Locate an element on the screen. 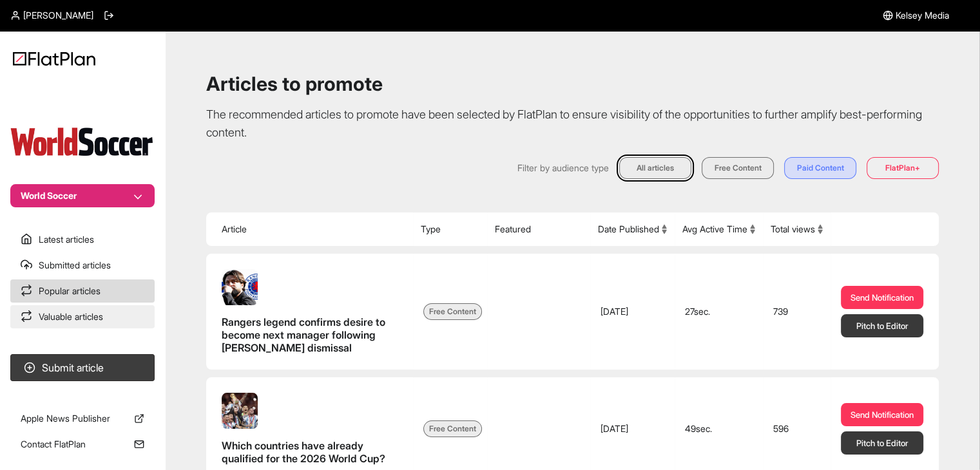 Image resolution: width=980 pixels, height=470 pixels. td: 27 sec. is located at coordinates (719, 311).